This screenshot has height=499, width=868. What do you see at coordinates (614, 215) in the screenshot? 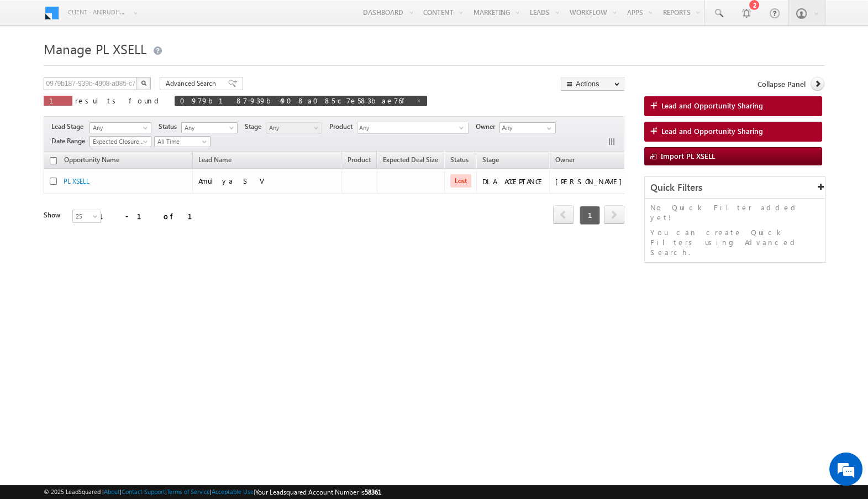
I see `span: next` at bounding box center [614, 215].